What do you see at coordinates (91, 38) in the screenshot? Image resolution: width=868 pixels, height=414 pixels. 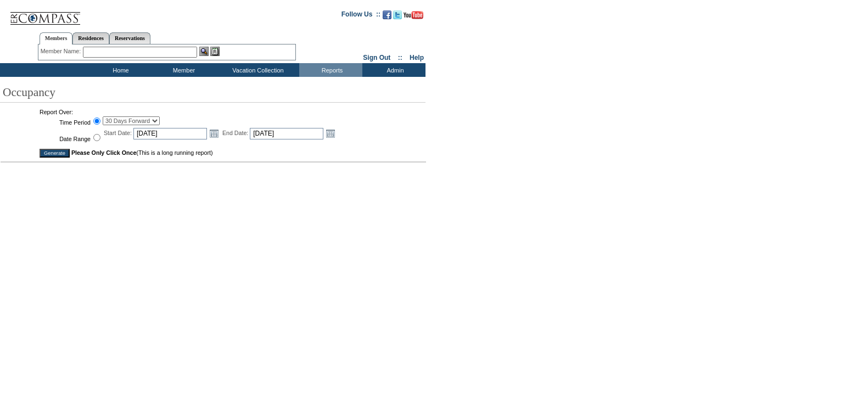 I see `a: Residences` at bounding box center [91, 38].